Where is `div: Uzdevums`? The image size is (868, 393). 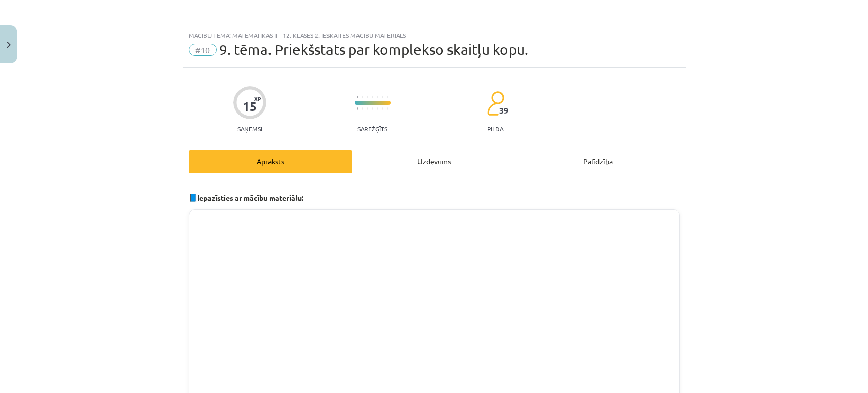 div: Uzdevums is located at coordinates (434, 161).